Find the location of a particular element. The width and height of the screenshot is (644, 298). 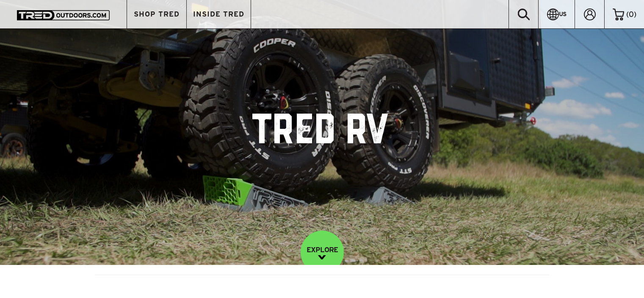

h1: TRED RV is located at coordinates (322, 132).